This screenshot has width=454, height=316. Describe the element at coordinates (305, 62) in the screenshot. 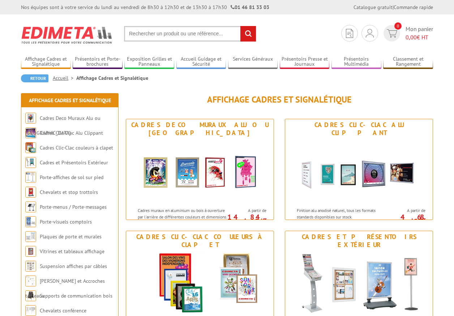

I see `a: Présentoirs Presse et Journaux` at that location.